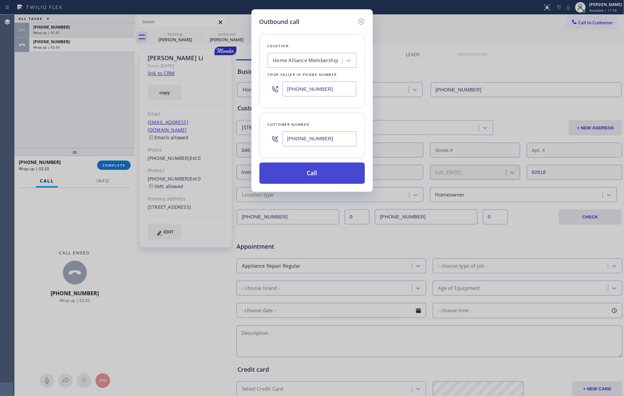  Describe the element at coordinates (279, 22) in the screenshot. I see `h5: Outbound call` at that location.